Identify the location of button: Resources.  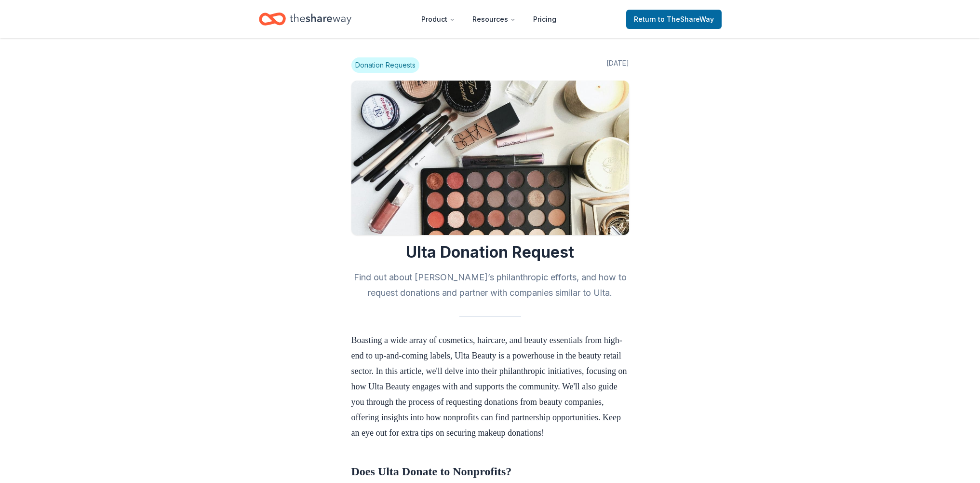
(494, 20).